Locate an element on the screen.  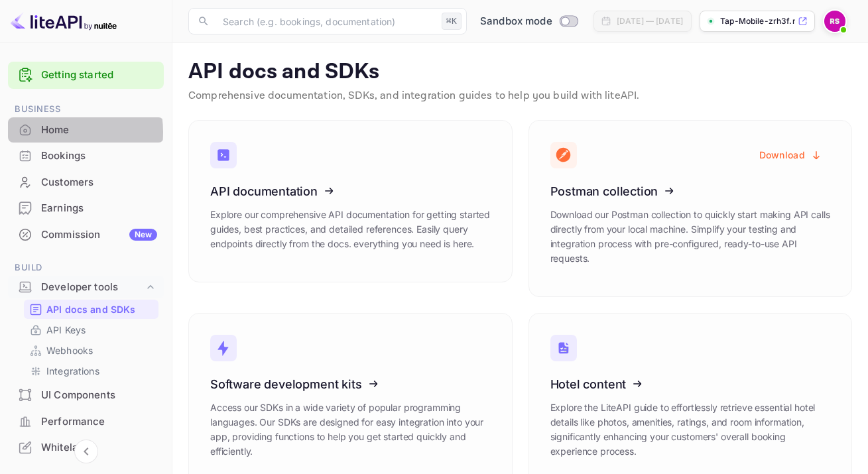
p: Explore our comprehensive API documentation for getting started guides, best practices, and detai... is located at coordinates (350, 229).